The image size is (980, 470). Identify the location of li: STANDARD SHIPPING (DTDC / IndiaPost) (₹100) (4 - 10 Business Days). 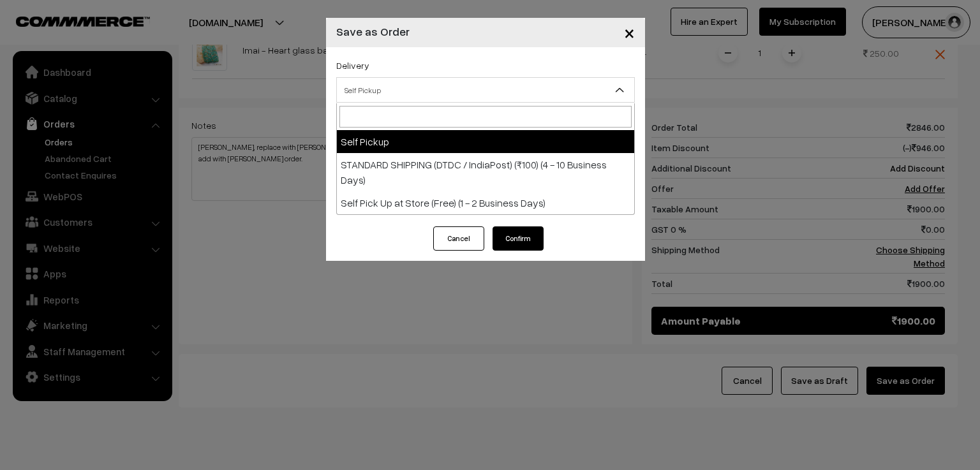
(486, 172).